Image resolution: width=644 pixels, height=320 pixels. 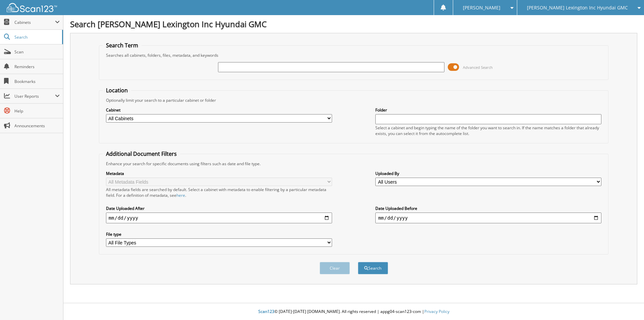 I want to click on span: Help, so click(x=37, y=111).